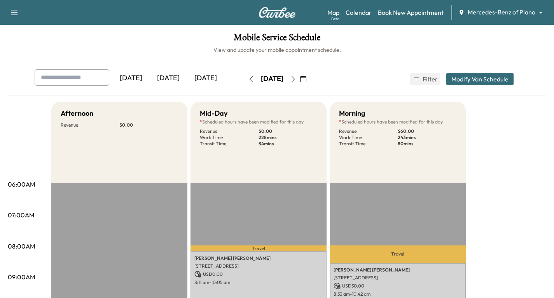  I want to click on p: USD 30.00, so click(398, 285).